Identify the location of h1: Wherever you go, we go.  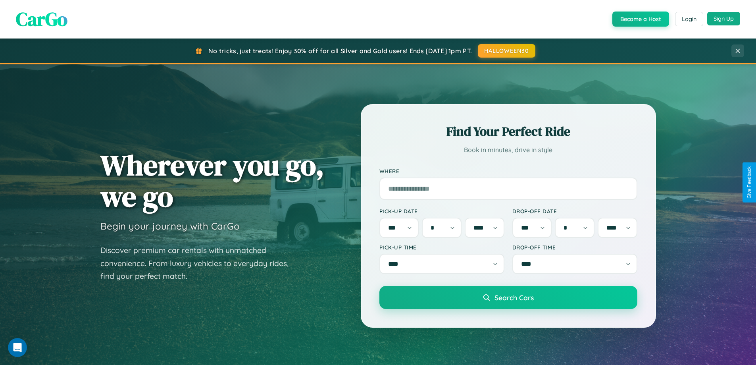
(212, 181).